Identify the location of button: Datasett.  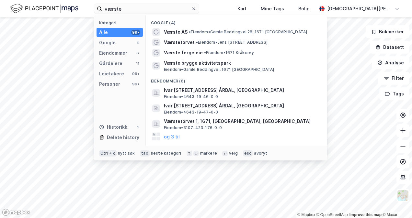
(390, 47).